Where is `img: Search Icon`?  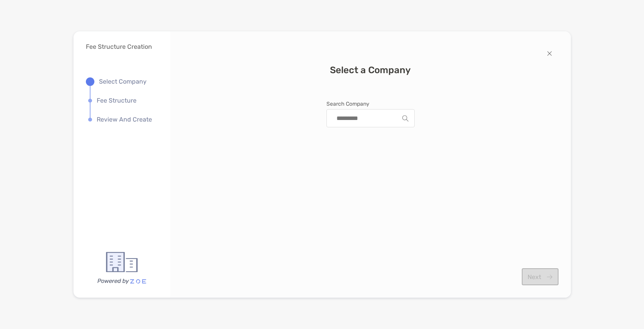
img: Search Icon is located at coordinates (405, 118).